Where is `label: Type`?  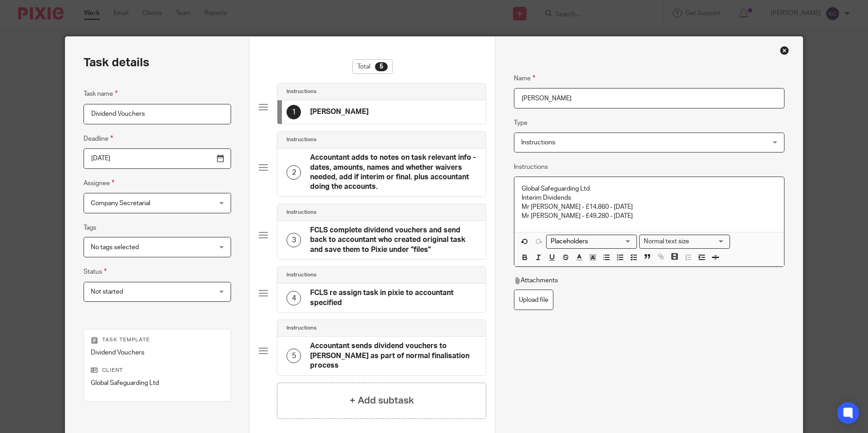
label: Type is located at coordinates (520, 123).